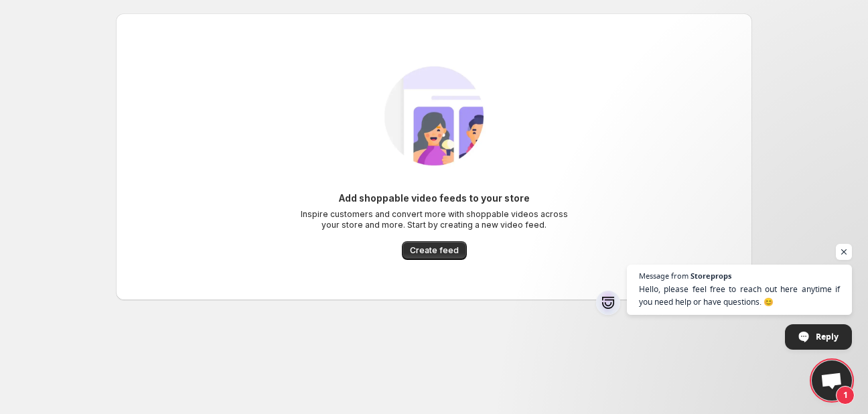 This screenshot has height=414, width=868. What do you see at coordinates (827, 336) in the screenshot?
I see `span: Reply` at bounding box center [827, 336].